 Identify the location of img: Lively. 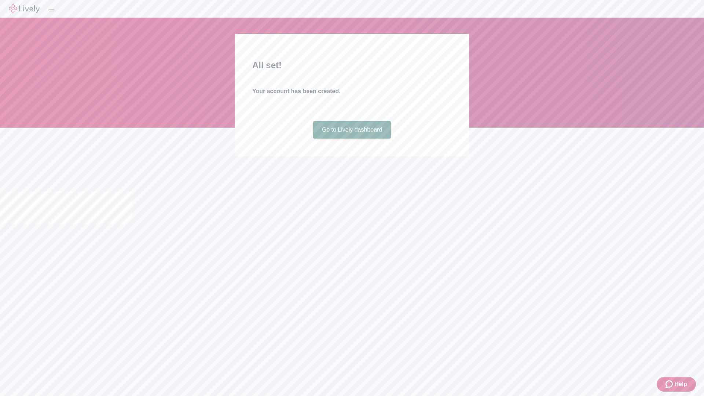
(24, 9).